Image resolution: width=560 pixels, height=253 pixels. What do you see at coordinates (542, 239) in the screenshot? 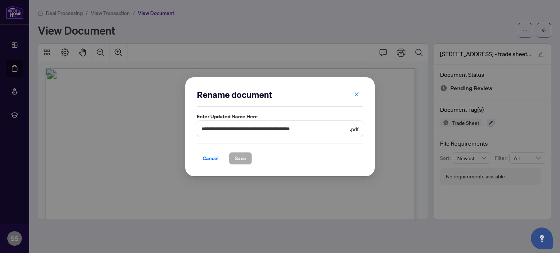
I see `button: Open asap` at bounding box center [542, 239].